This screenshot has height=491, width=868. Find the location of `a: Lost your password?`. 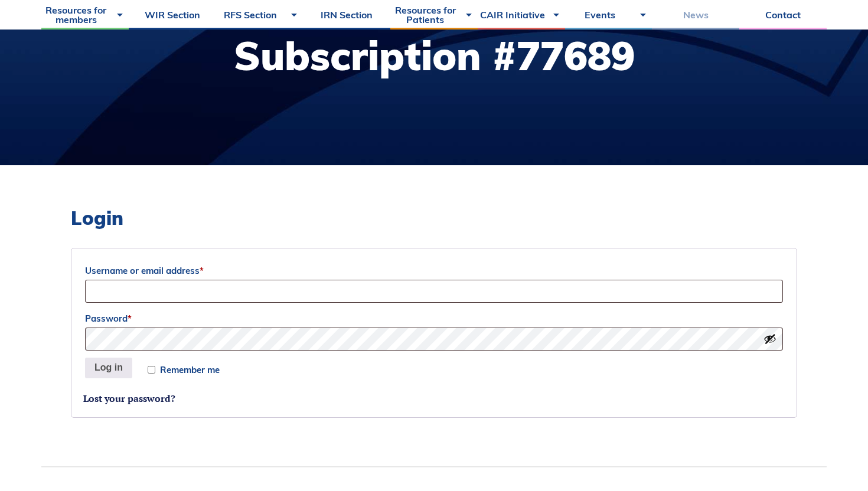

a: Lost your password? is located at coordinates (129, 399).